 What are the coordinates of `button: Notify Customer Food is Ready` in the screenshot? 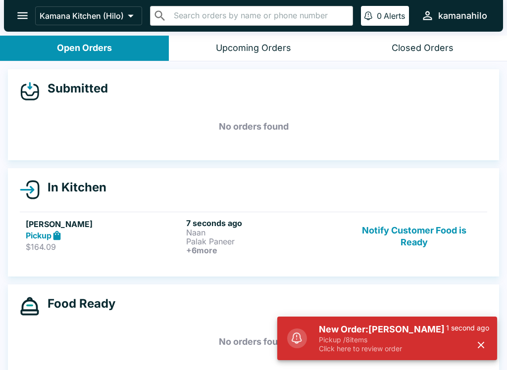 It's located at (414, 236).